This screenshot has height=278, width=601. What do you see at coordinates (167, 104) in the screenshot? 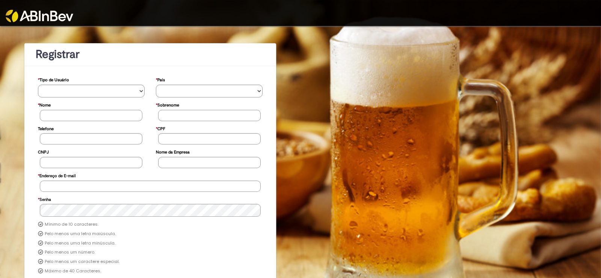
I see `label: Sobrenome` at bounding box center [167, 104].